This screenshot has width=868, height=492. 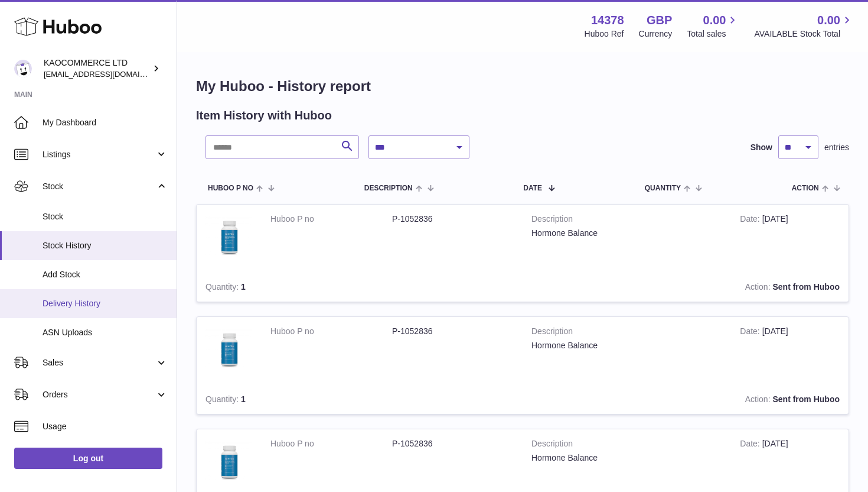 What do you see at coordinates (105, 246) in the screenshot?
I see `span: Stock History` at bounding box center [105, 246].